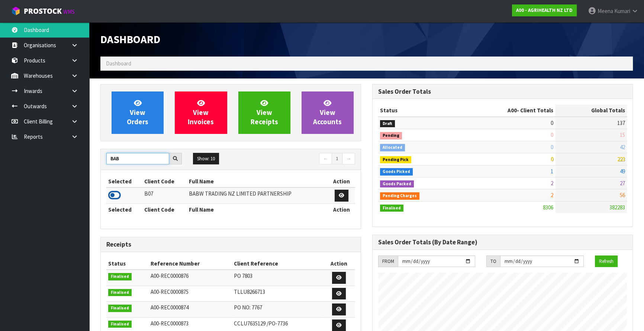  What do you see at coordinates (16, 11) in the screenshot?
I see `img: cube-alt.png` at bounding box center [16, 11].